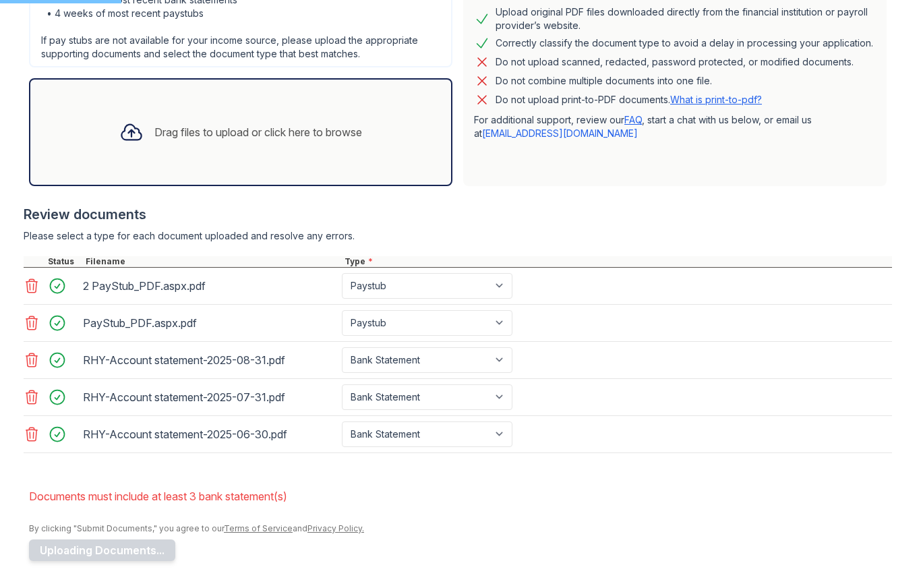 This screenshot has height=588, width=921. What do you see at coordinates (460, 496) in the screenshot?
I see `li: Documents must include at least 3 bank statement(s)` at bounding box center [460, 496].